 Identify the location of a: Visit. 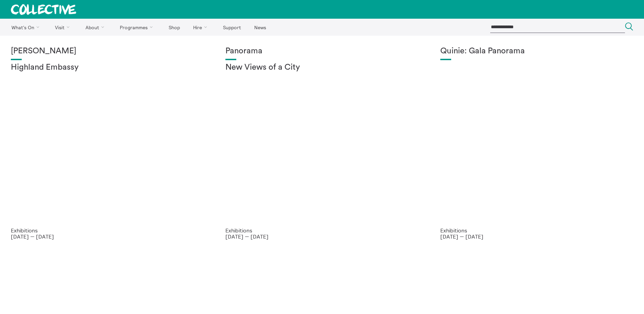
(64, 27).